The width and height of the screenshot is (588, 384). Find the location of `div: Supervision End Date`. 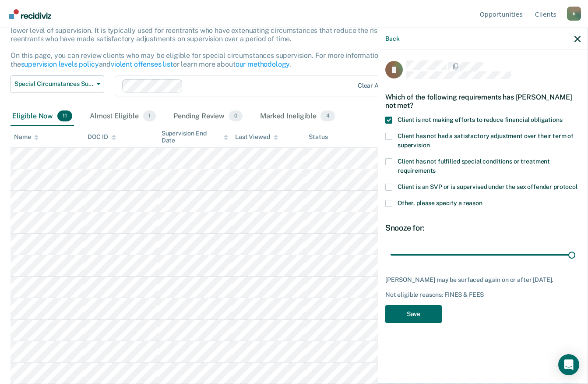

div: Supervision End Date is located at coordinates (195, 137).